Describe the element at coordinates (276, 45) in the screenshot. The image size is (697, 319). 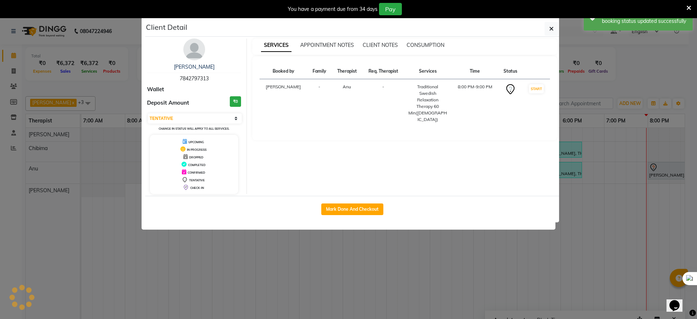
I see `span: SERVICES` at that location.